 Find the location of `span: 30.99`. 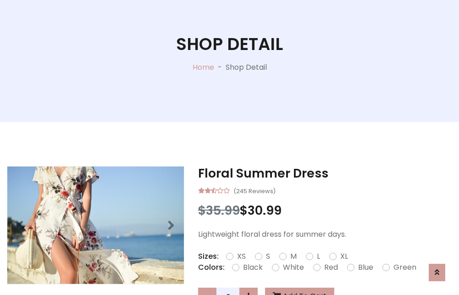

span: 30.99 is located at coordinates (265, 210).